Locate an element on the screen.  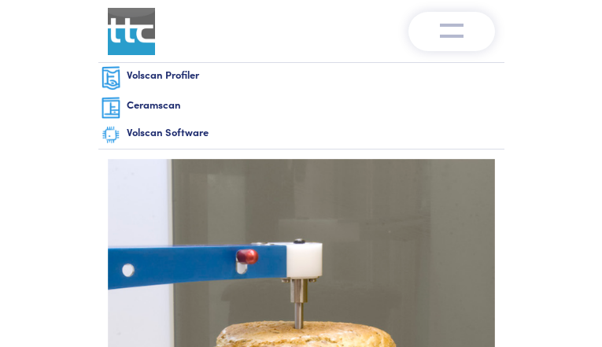
img: software-graphic.png is located at coordinates (111, 134).